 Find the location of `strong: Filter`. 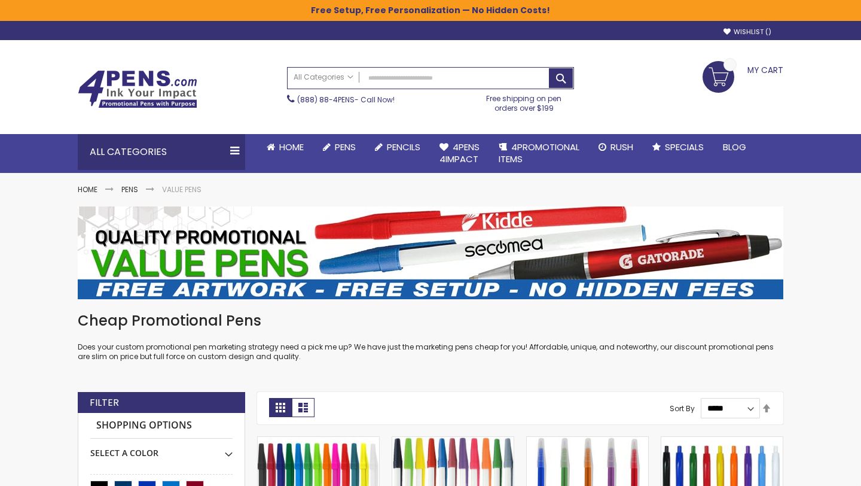

strong: Filter is located at coordinates (104, 403).